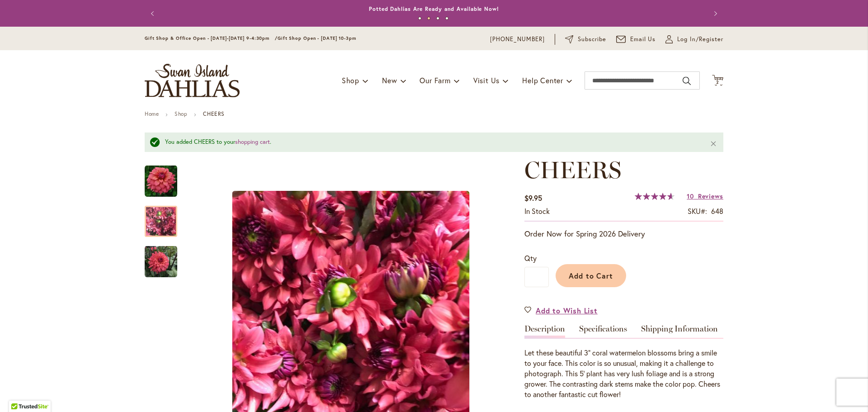  What do you see at coordinates (545, 331) in the screenshot?
I see `a: Description` at bounding box center [545, 331].